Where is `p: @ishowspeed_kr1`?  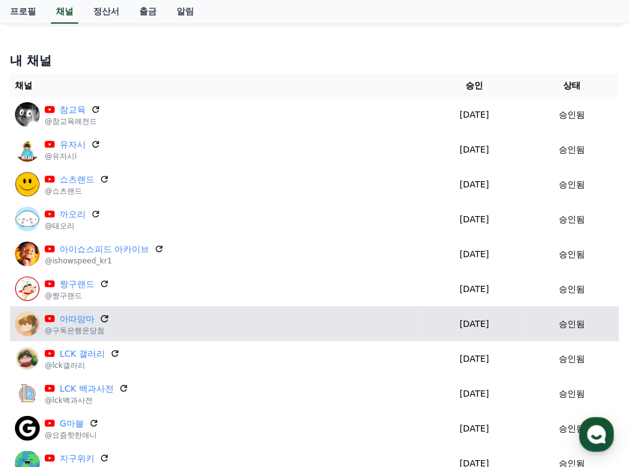
p: @ishowspeed_kr1 is located at coordinates (104, 261).